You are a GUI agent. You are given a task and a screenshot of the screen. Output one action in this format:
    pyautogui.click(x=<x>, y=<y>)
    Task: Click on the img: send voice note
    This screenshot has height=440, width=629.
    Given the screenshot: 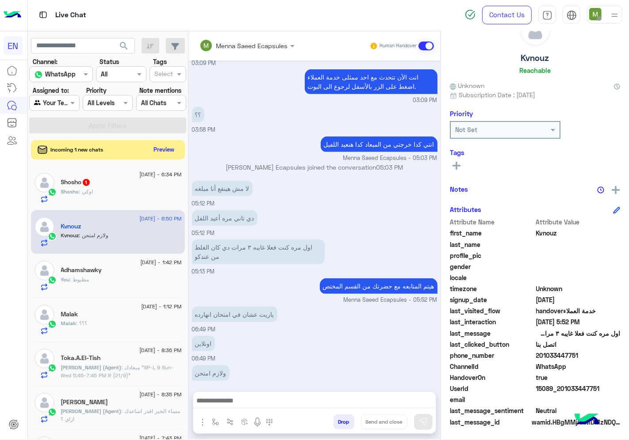 What is the action you would take?
    pyautogui.click(x=257, y=423)
    